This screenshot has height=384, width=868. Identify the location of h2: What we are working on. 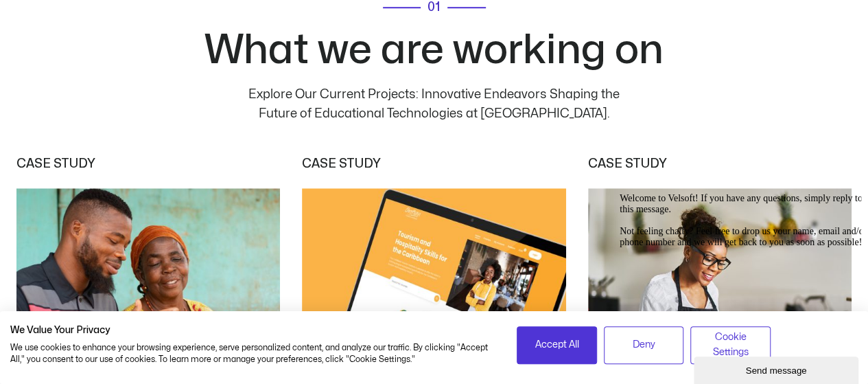
(434, 50).